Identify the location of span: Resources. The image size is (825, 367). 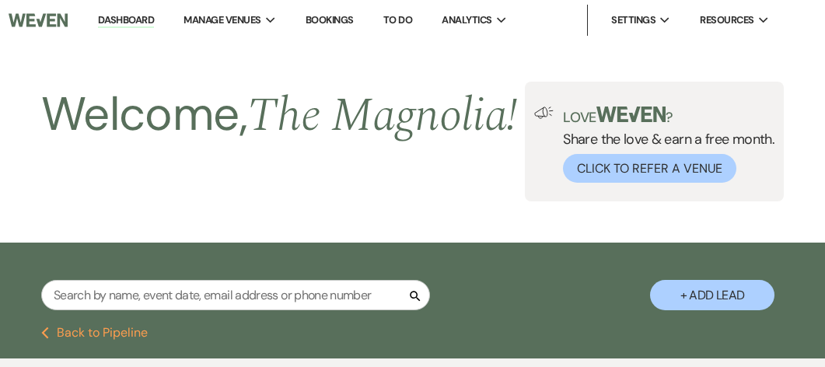
(726, 20).